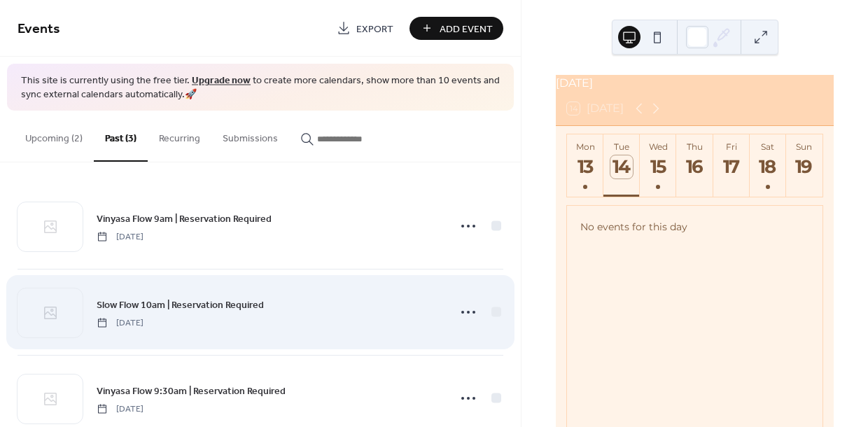  Describe the element at coordinates (54, 135) in the screenshot. I see `button: Upcoming (2)` at that location.